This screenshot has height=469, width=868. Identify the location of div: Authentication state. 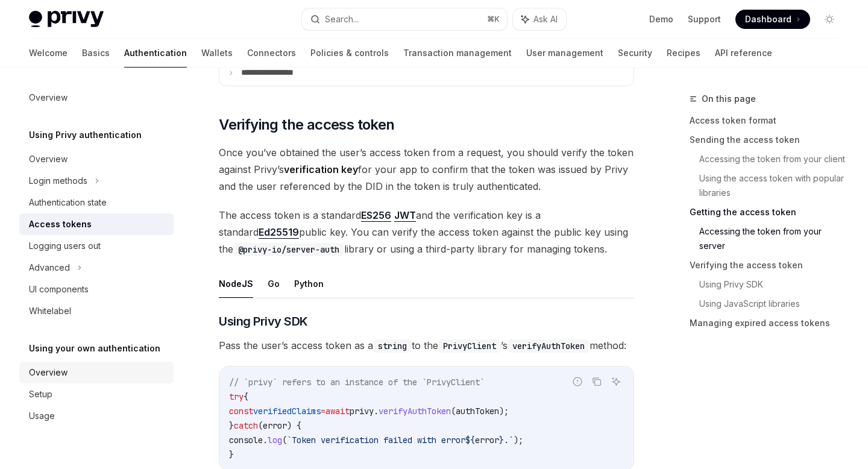
(68, 202).